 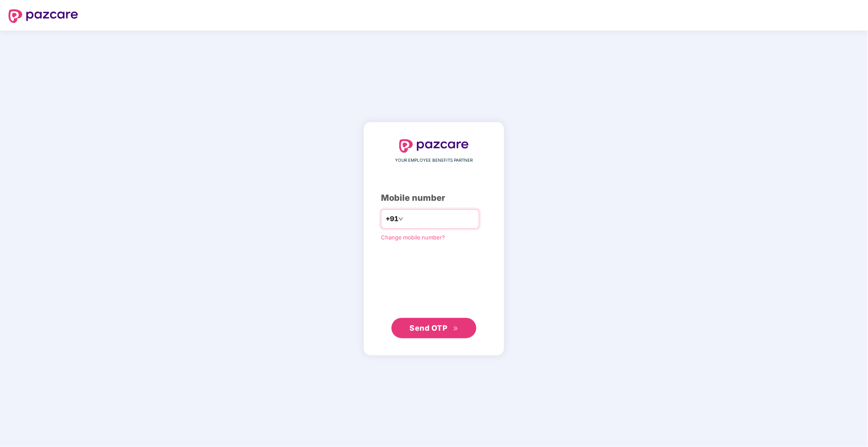 What do you see at coordinates (428, 327) in the screenshot?
I see `span: Send OTP` at bounding box center [428, 327].